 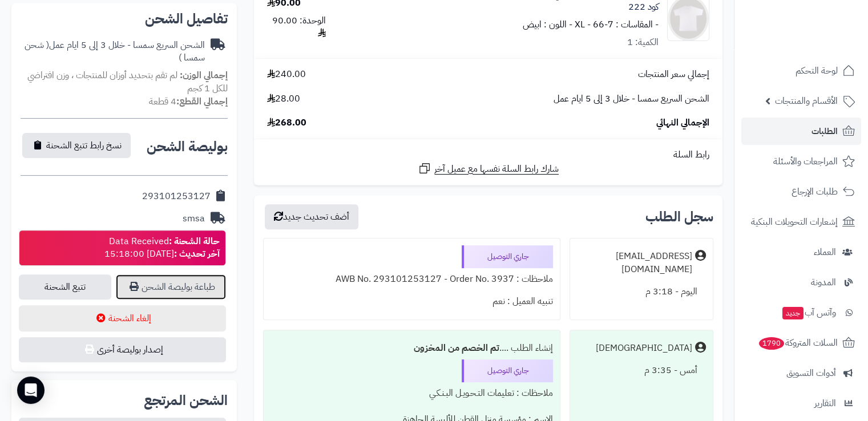 I want to click on strong: إجمالي القطع:, so click(x=202, y=102).